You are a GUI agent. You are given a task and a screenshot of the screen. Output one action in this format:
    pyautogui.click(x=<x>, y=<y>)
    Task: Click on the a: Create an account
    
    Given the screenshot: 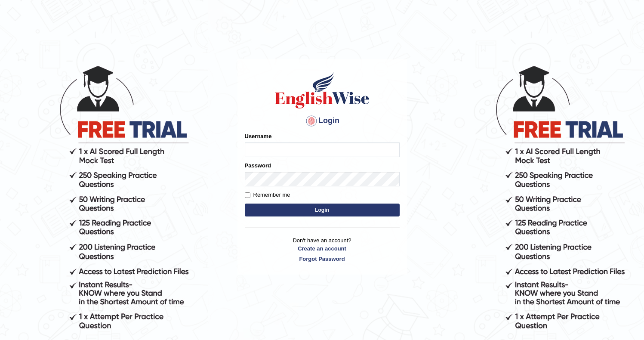 What is the action you would take?
    pyautogui.click(x=322, y=248)
    